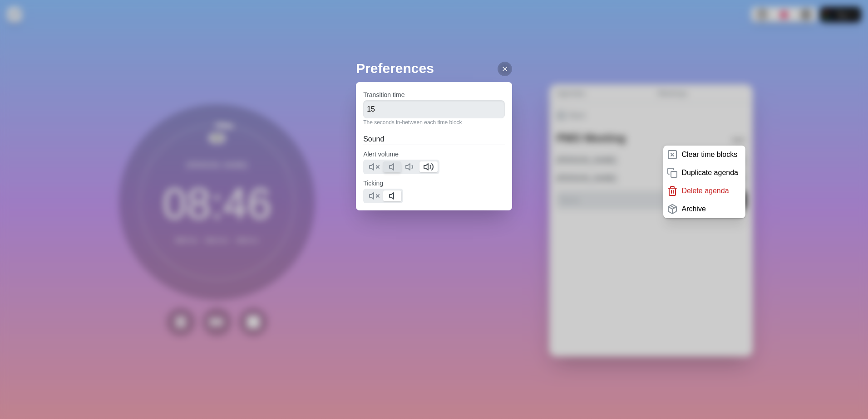 The image size is (868, 419). I want to click on label: Transition time, so click(383, 95).